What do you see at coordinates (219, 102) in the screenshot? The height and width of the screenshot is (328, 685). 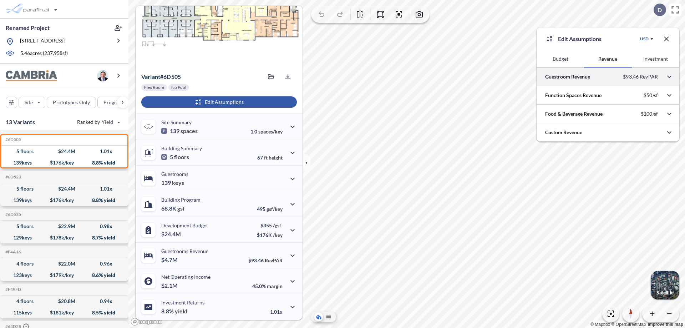 I see `button: Edit Assumptions` at bounding box center [219, 102].